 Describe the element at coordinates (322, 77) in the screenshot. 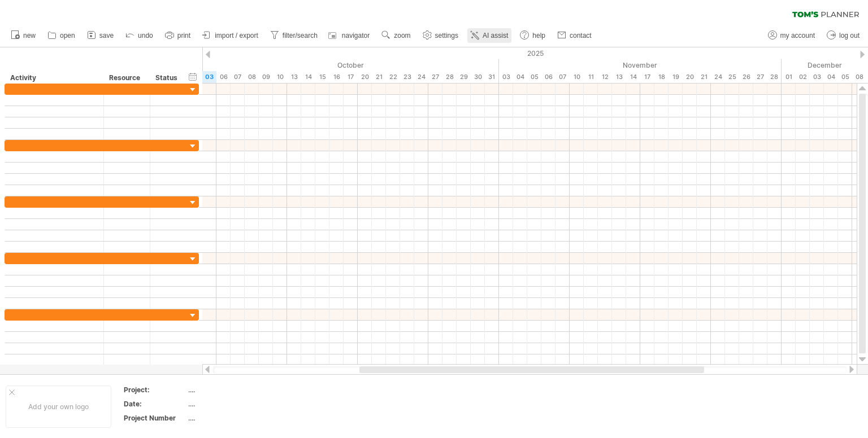

I see `div: Wednesday, 15 October 2025` at that location.